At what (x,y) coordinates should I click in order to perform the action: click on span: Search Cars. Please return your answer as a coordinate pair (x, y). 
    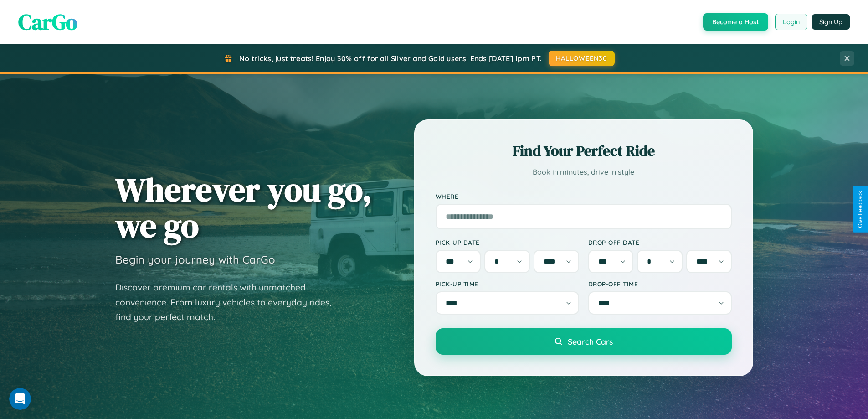
    Looking at the image, I should click on (590, 342).